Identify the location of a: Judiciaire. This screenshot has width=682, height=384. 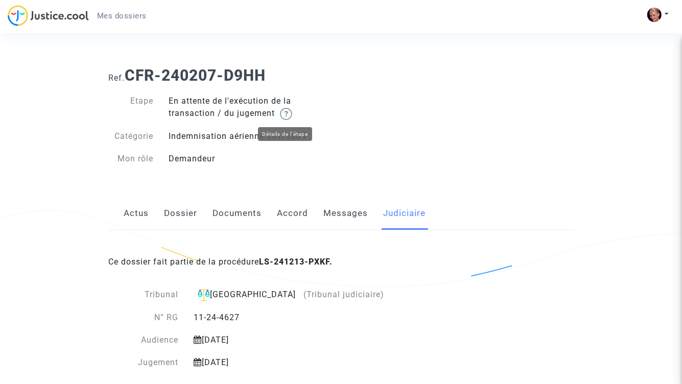
(404, 213).